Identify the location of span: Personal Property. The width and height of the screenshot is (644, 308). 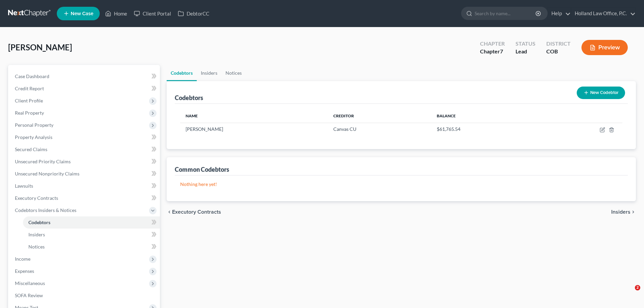
(34, 125).